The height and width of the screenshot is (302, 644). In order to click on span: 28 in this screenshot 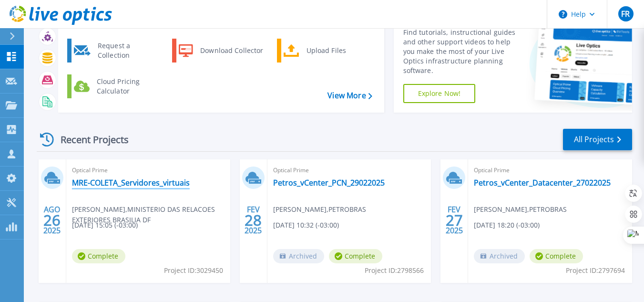, I will do `click(254, 220)`.